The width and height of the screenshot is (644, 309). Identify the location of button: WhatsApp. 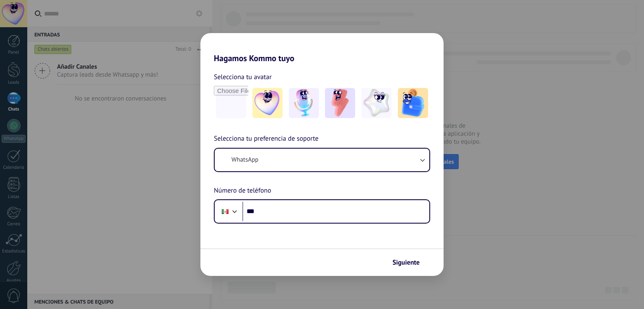
(322, 160).